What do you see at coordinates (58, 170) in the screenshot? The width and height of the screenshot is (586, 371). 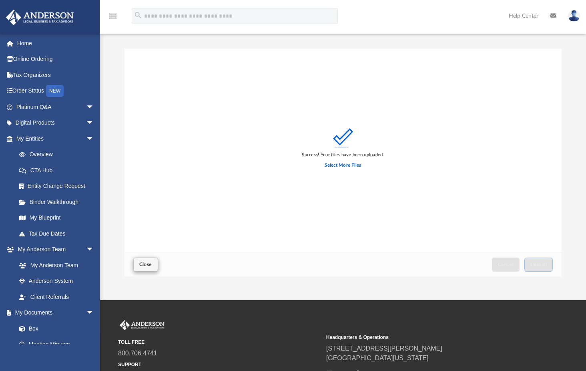 I see `a: CTA Hub` at bounding box center [58, 170].